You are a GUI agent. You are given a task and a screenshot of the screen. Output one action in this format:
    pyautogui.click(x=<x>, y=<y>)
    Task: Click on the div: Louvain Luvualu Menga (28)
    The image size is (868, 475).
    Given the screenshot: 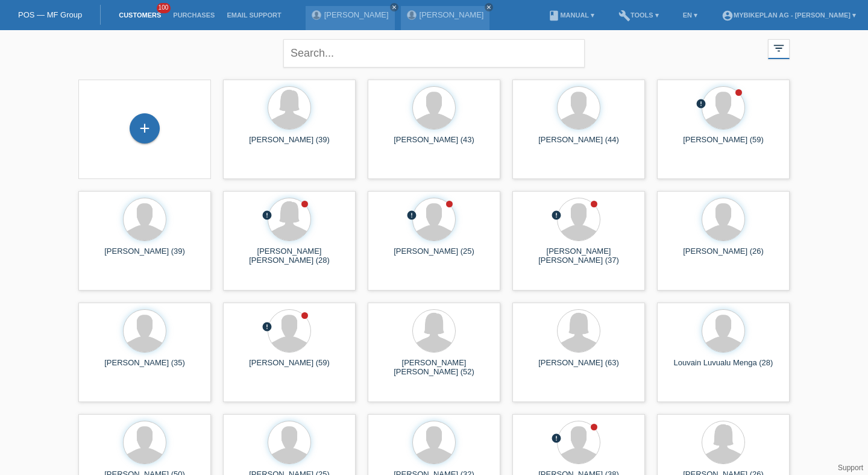 What is the action you would take?
    pyautogui.click(x=723, y=368)
    